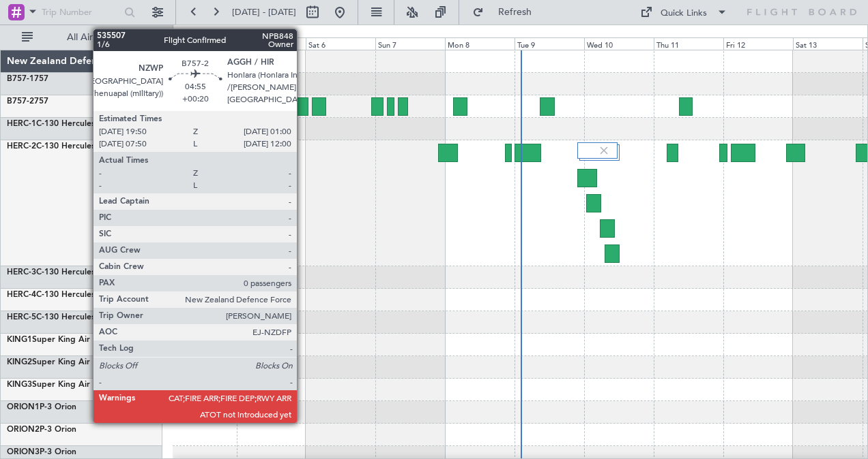 Image resolution: width=868 pixels, height=459 pixels. I want to click on div: Mon 8, so click(480, 44).